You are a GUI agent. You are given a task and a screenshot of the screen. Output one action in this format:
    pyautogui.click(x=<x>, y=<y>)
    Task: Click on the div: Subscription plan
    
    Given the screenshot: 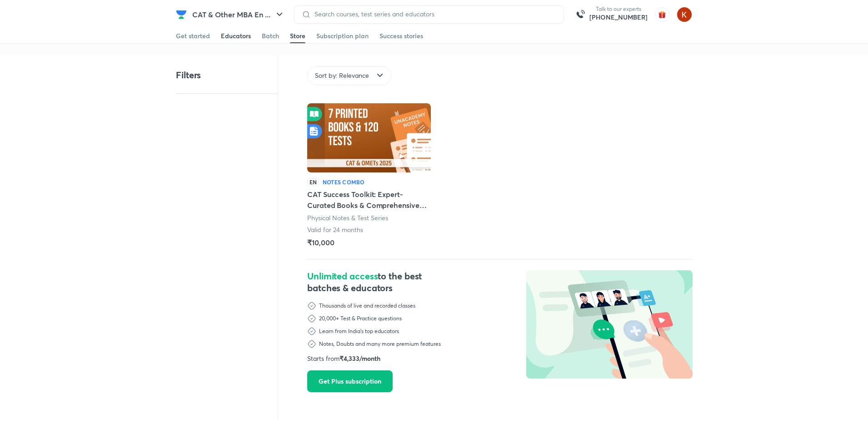 What is the action you would take?
    pyautogui.click(x=343, y=36)
    